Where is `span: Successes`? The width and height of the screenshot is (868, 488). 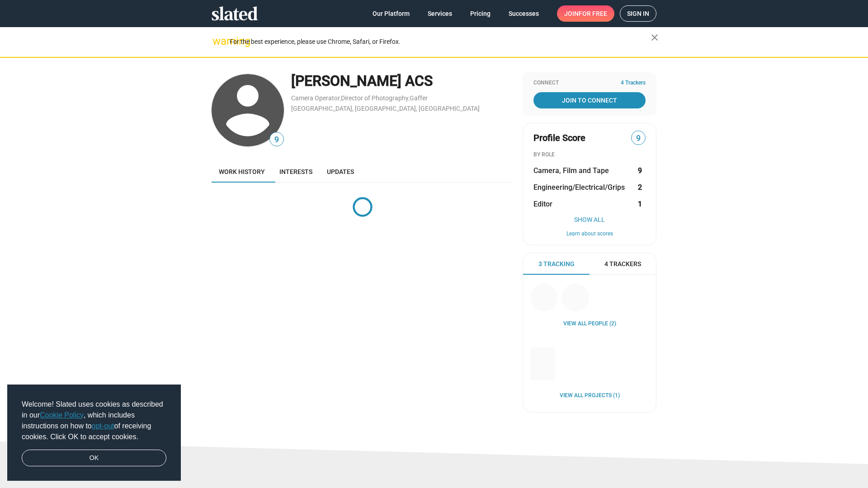 span: Successes is located at coordinates (523, 14).